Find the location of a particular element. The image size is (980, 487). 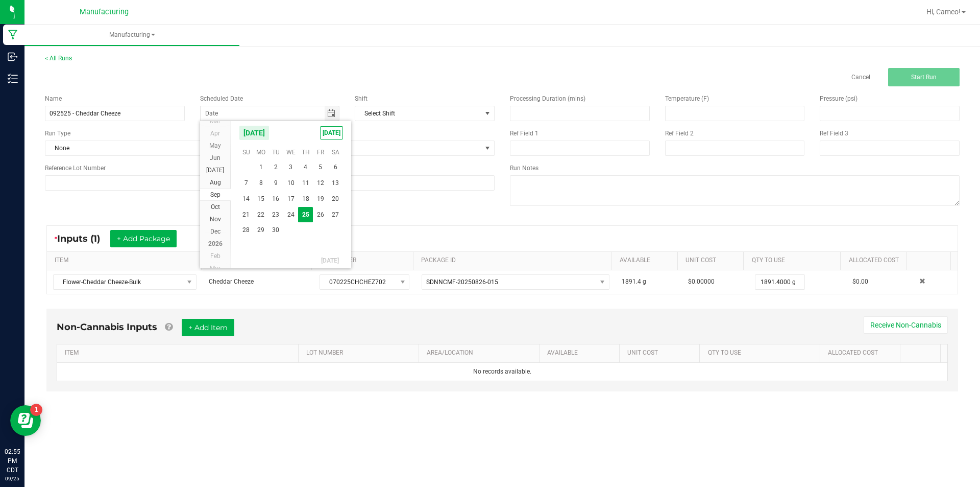

span: Reference Lot Number is located at coordinates (75, 168).